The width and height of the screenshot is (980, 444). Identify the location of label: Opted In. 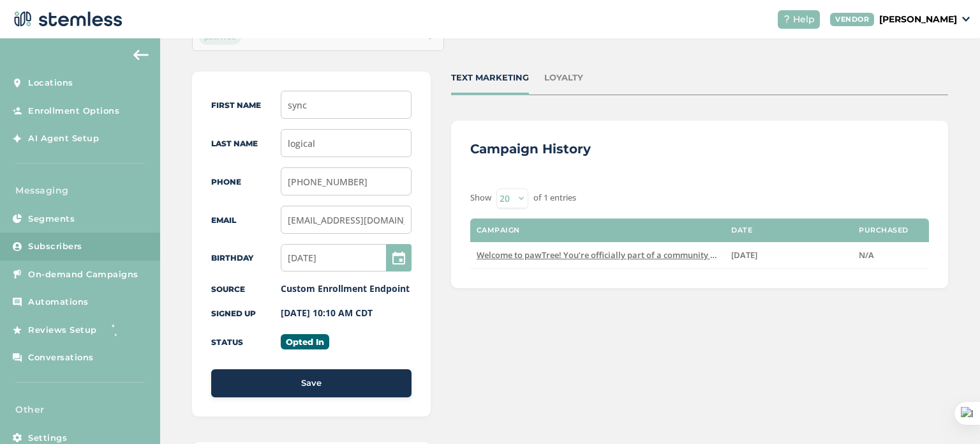
(305, 342).